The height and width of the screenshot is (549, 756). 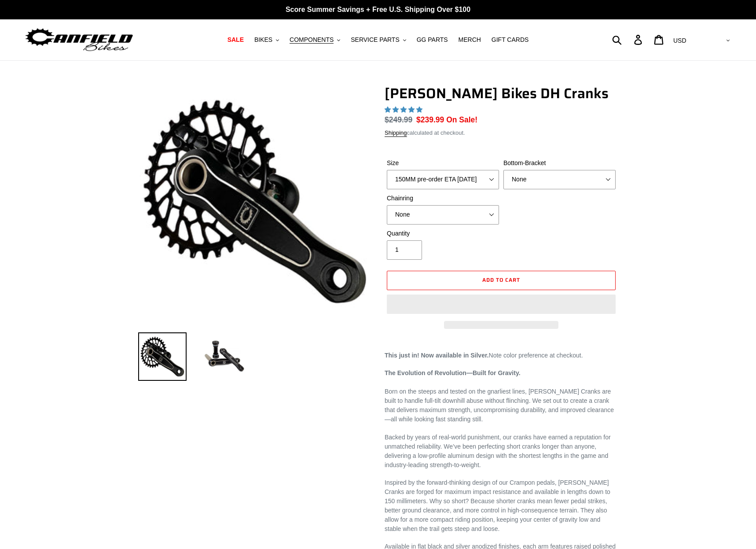 What do you see at coordinates (469, 39) in the screenshot?
I see `span: MERCH` at bounding box center [469, 39].